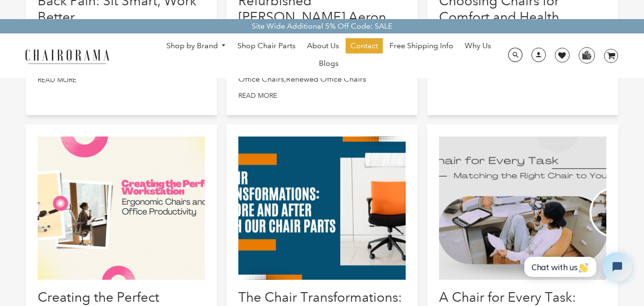  Describe the element at coordinates (329, 64) in the screenshot. I see `a: Blogs` at that location.